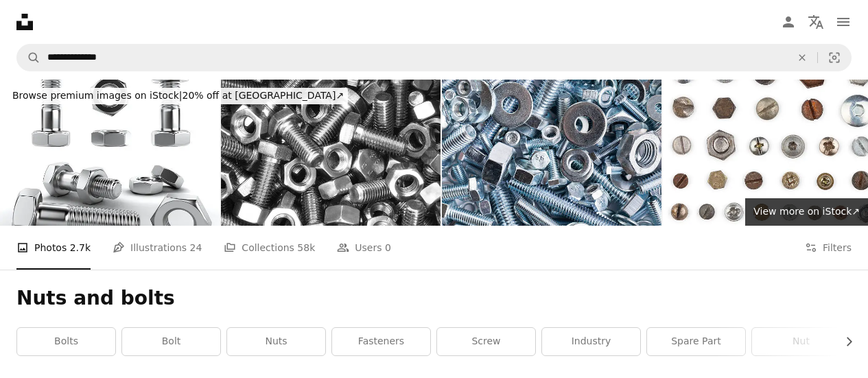 Image resolution: width=868 pixels, height=378 pixels. I want to click on h1: Nuts and bolts, so click(434, 299).